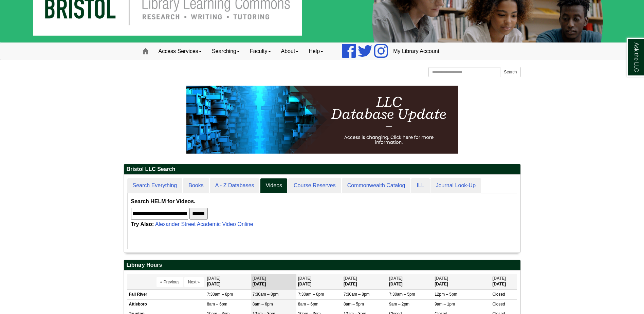 The height and width of the screenshot is (314, 644). What do you see at coordinates (167, 304) in the screenshot?
I see `td: Attleboro` at bounding box center [167, 304].